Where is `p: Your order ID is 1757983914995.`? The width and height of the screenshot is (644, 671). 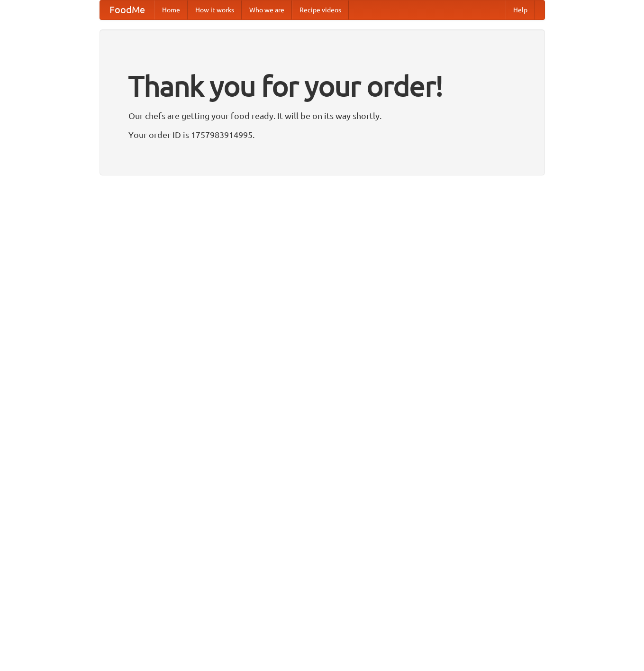
p: Your order ID is 1757983914995. is located at coordinates (322, 135).